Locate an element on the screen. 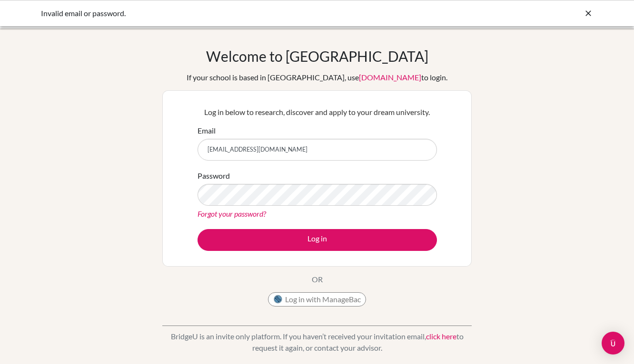 This screenshot has height=364, width=634. button: Log in with ManageBac is located at coordinates (317, 300).